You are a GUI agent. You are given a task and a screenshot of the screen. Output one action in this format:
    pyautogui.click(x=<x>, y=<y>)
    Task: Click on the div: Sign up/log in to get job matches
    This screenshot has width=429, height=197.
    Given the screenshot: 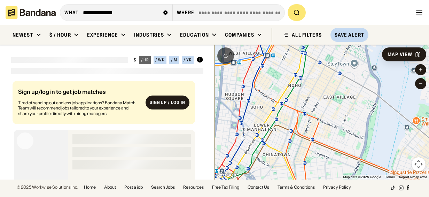 What is the action you would take?
    pyautogui.click(x=79, y=94)
    